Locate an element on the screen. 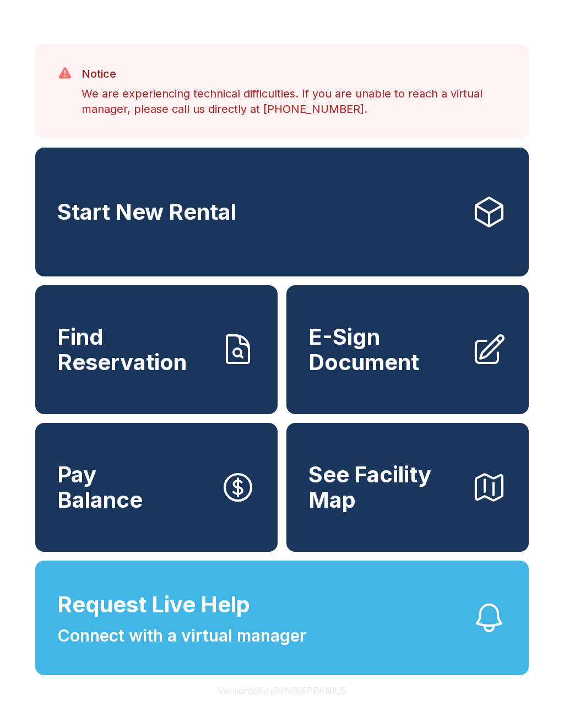 This screenshot has height=728, width=564. span: Find Reservation is located at coordinates (134, 349).